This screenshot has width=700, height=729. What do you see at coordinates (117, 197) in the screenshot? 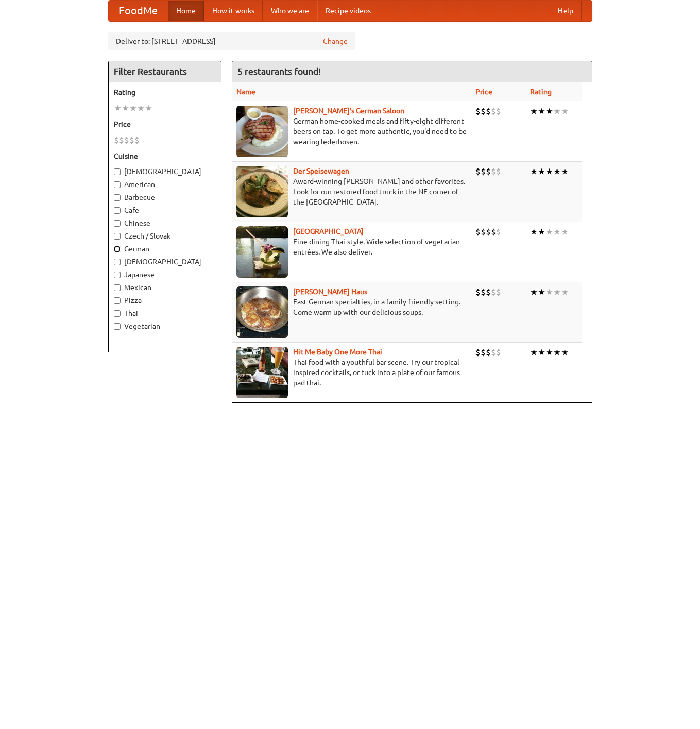
I see `input: Barbecue` at bounding box center [117, 197].